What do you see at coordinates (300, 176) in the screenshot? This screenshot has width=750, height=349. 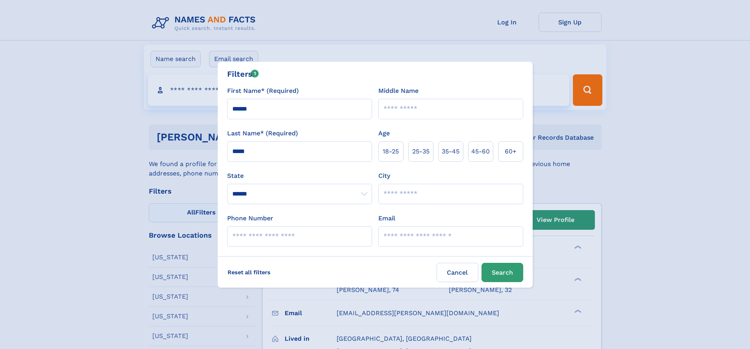 I see `label: State` at bounding box center [300, 176].